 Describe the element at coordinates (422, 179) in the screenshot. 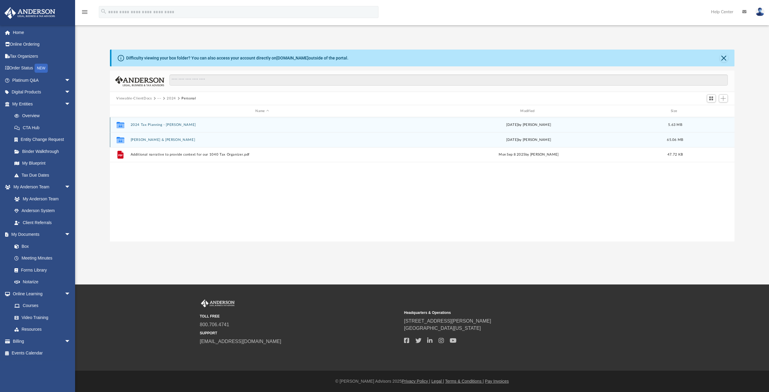

I see `div: grid` at that location.